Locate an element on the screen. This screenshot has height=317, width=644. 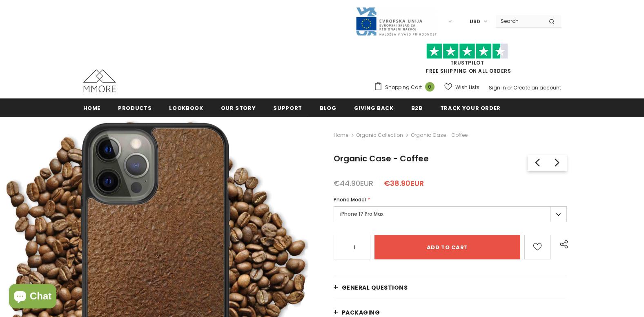
span: or is located at coordinates (509, 87).